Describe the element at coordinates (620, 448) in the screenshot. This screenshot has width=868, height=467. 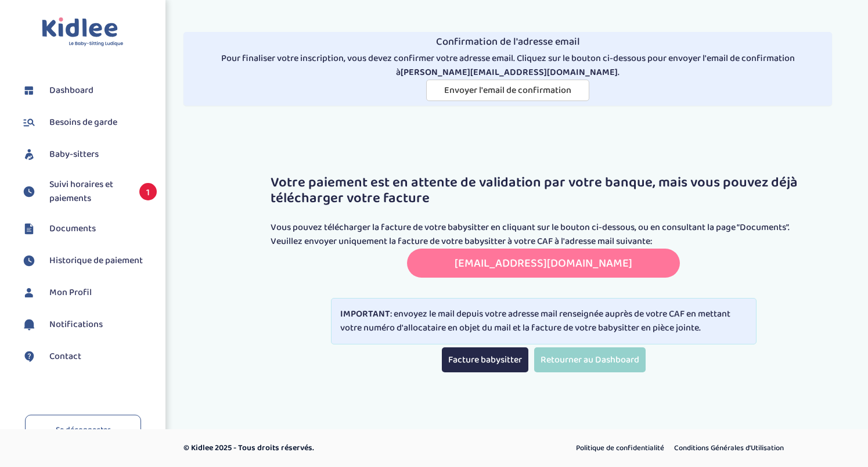
I see `a: Politique de confidentialité` at that location.